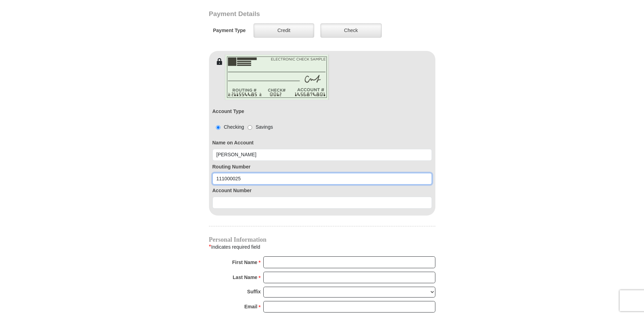 The width and height of the screenshot is (644, 316). Describe the element at coordinates (229, 111) in the screenshot. I see `label: Account Type` at that location.